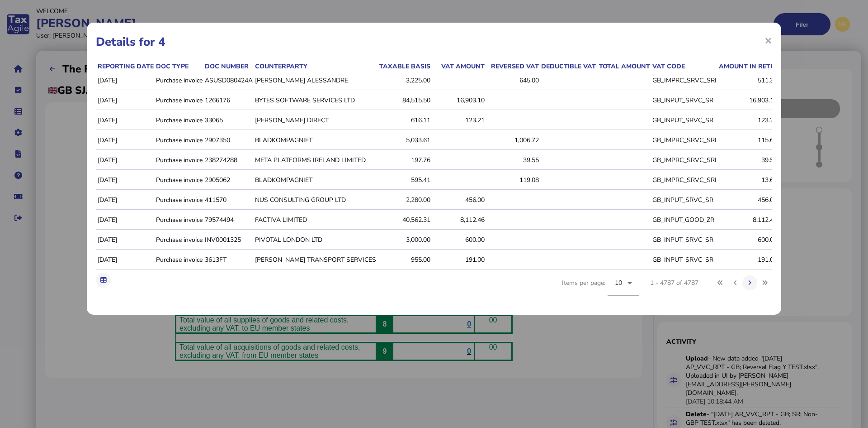  What do you see at coordinates (228, 220) in the screenshot?
I see `td: 79574494` at bounding box center [228, 220].